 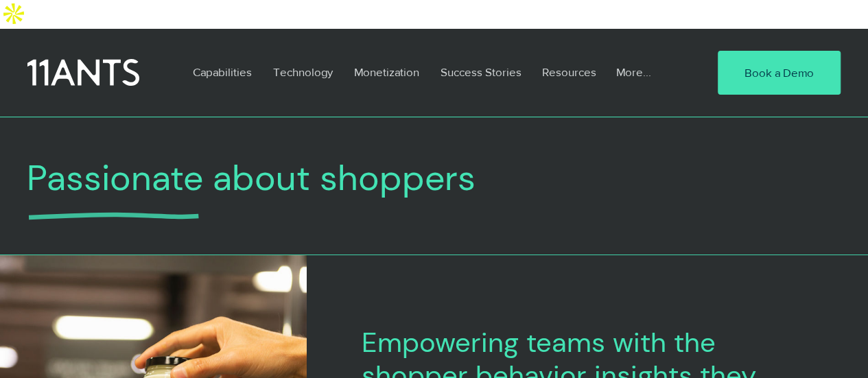 What do you see at coordinates (387, 72) in the screenshot?
I see `a: Monetization` at bounding box center [387, 72].